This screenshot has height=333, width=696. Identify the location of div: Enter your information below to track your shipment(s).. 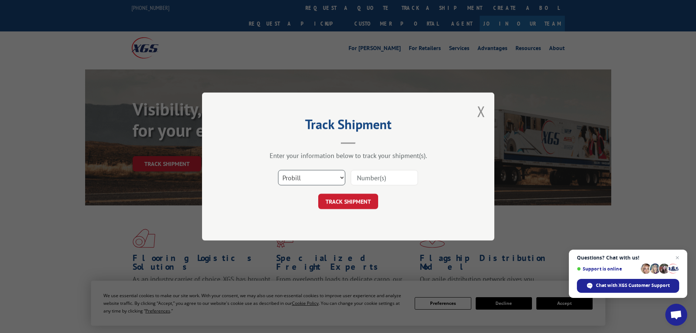
(348, 155).